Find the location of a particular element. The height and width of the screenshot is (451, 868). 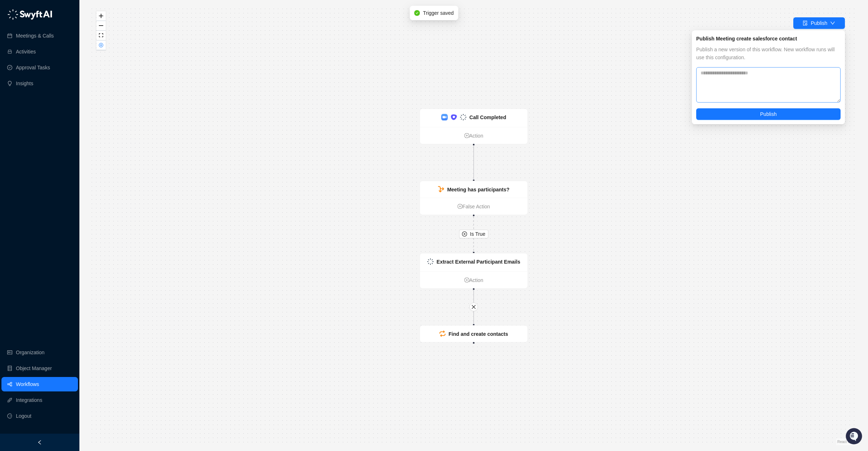

span: Publish is located at coordinates (769, 114).